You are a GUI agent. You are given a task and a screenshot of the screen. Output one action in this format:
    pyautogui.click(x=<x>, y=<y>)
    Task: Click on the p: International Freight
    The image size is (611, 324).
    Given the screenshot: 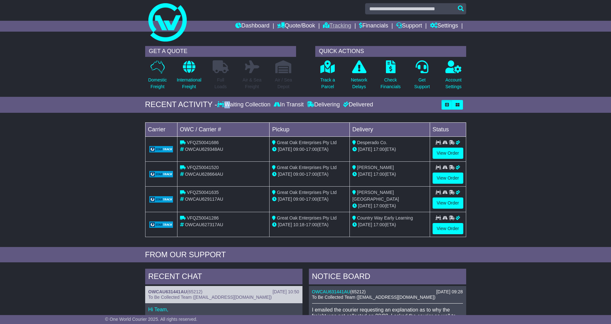 What is the action you would take?
    pyautogui.click(x=189, y=84)
    